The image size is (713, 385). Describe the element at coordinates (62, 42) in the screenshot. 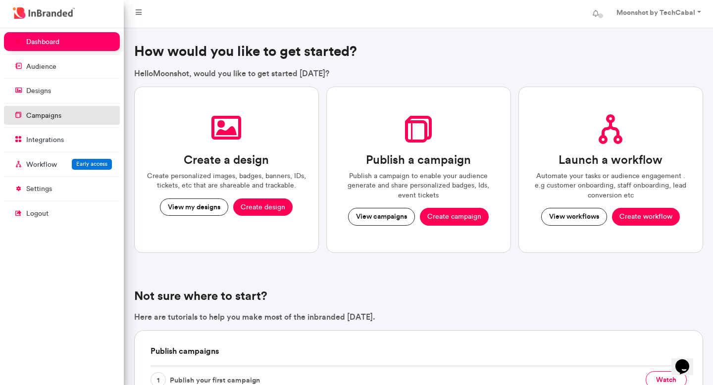

I see `a: dashboard` at that location.